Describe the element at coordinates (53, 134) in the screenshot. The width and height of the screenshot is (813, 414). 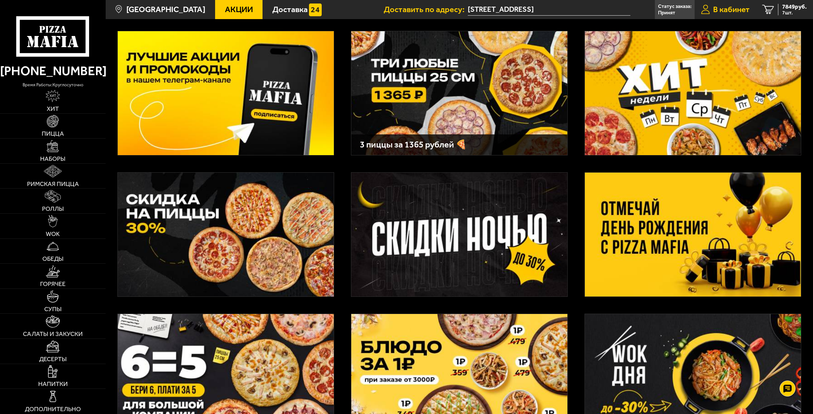
I see `span: Пицца` at that location.